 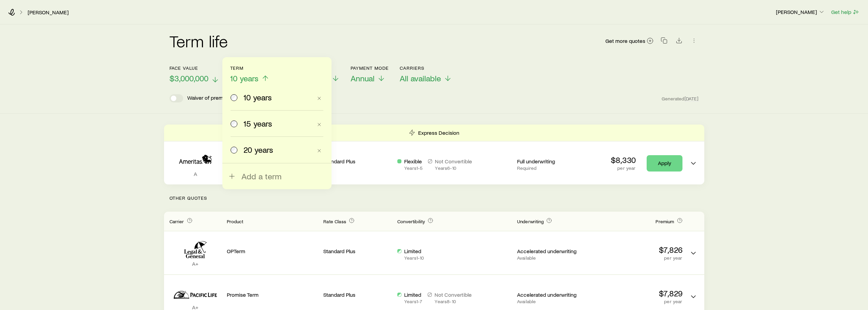 I want to click on span: Get more quotes, so click(x=625, y=41).